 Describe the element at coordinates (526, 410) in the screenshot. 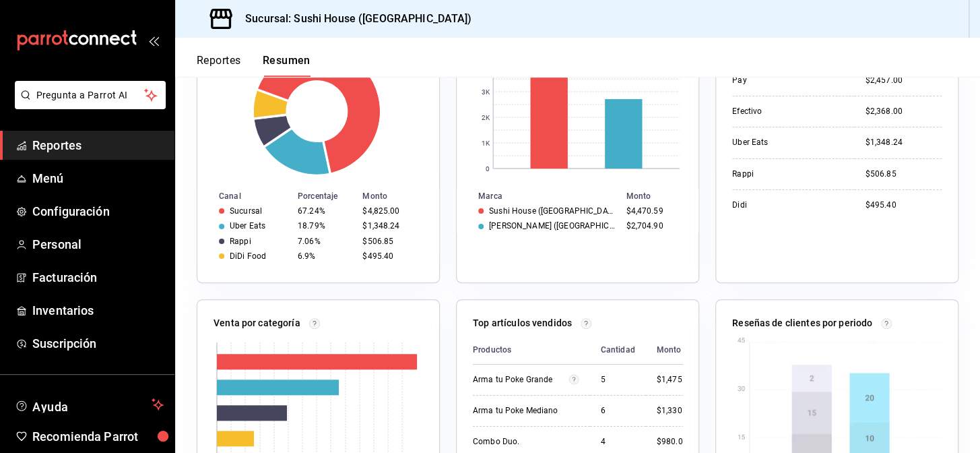

I see `div: Arma tu Poke Mediano` at that location.